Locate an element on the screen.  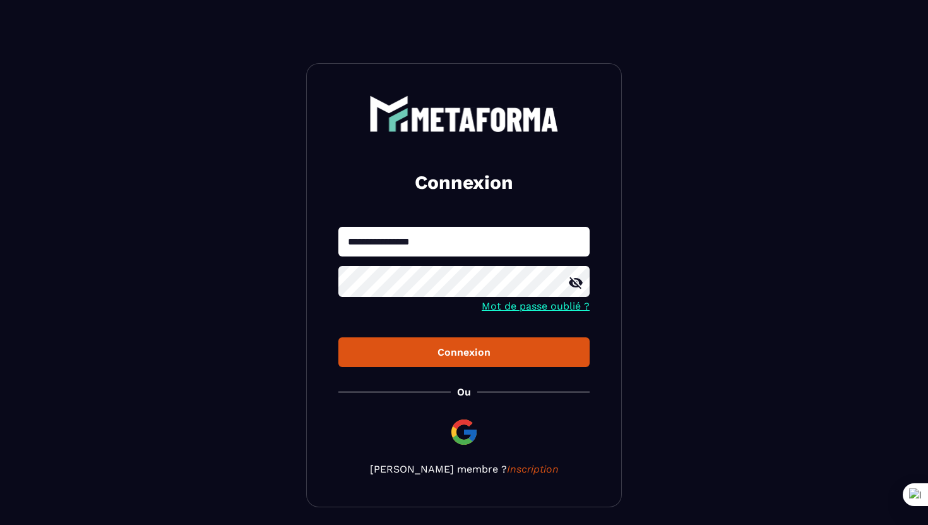
a: Inscription is located at coordinates (533, 469).